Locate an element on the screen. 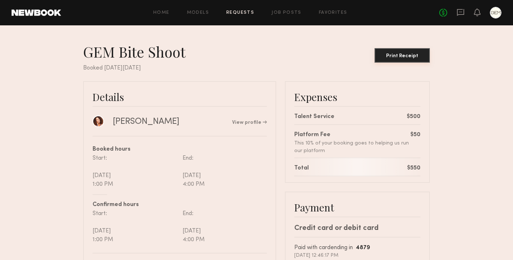  a: Home is located at coordinates (161, 13).